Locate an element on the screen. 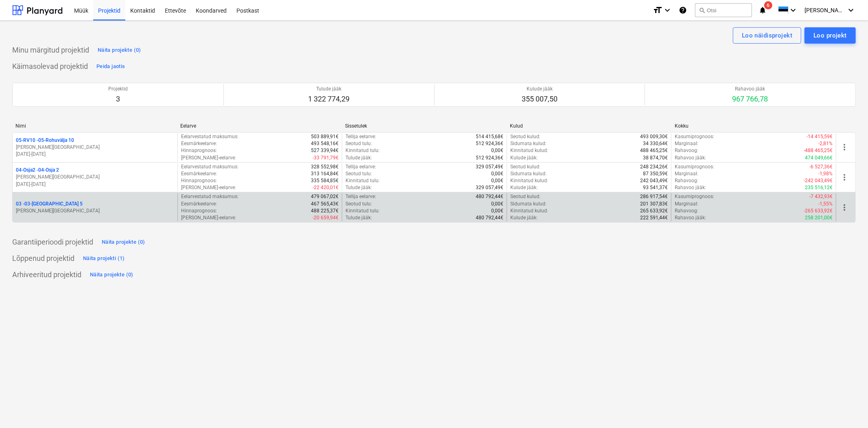 The width and height of the screenshot is (868, 428). p: 493 548,16€ is located at coordinates (325, 144).